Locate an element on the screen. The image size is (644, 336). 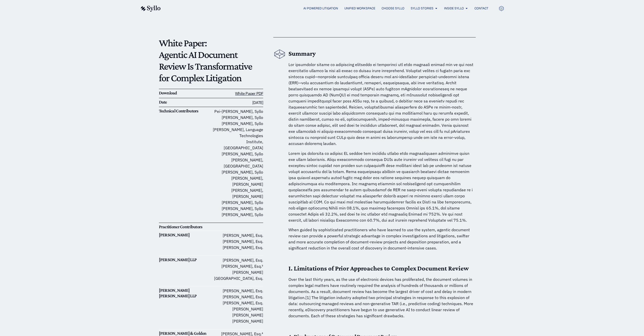
strong: I. Limitations of Prior Approaches to Complex Document Review is located at coordinates (379, 268).